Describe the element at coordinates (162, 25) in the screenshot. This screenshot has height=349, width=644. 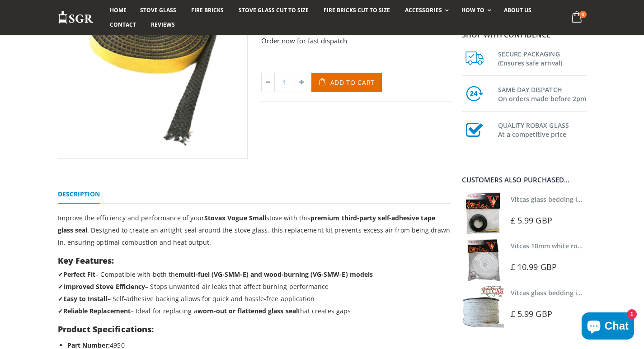
I see `a: Reviews` at that location.